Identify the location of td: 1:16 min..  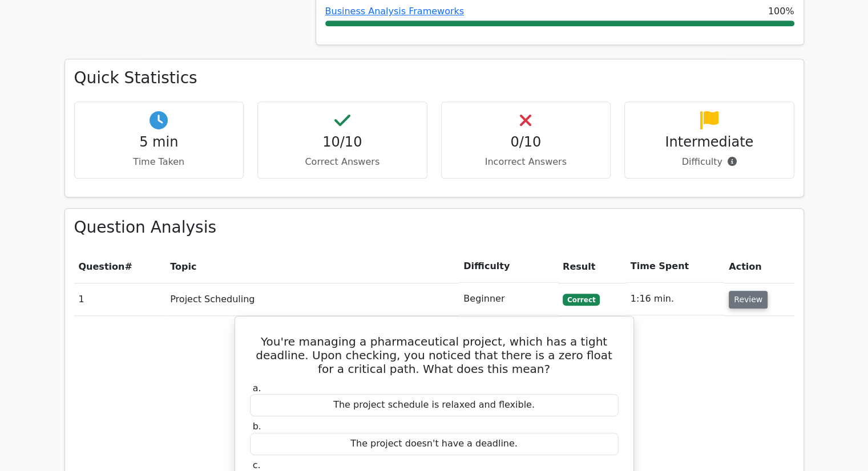
(676, 299).